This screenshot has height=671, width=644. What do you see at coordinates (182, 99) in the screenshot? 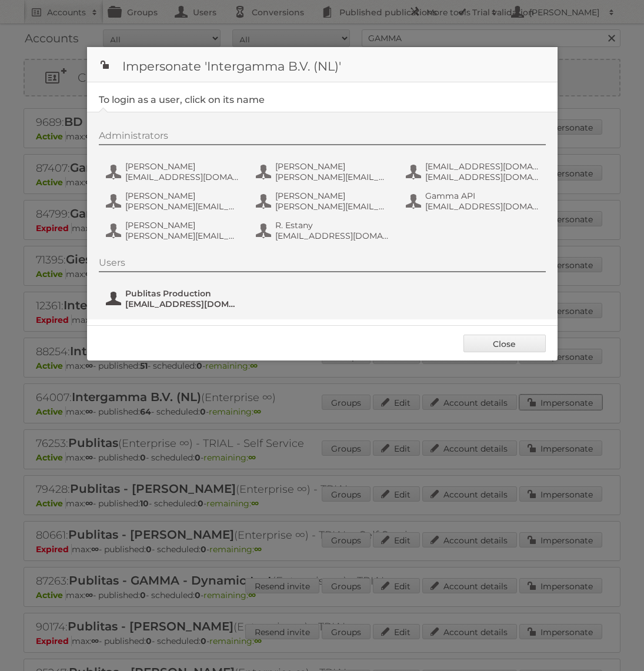
I see `legend: To login as a user, click on its name` at bounding box center [182, 99].